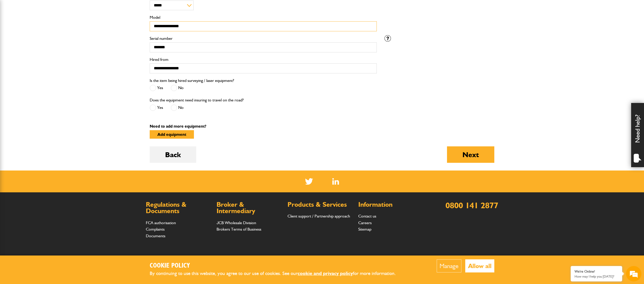 The width and height of the screenshot is (644, 284). Describe the element at coordinates (263, 17) in the screenshot. I see `label: Model` at that location.